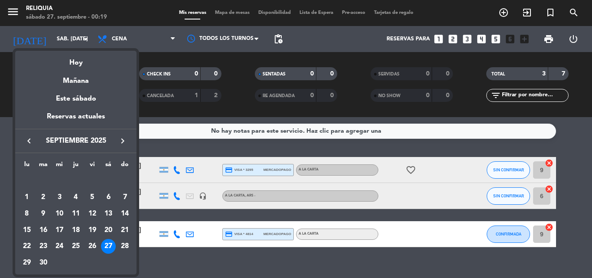 This screenshot has width=592, height=278. What do you see at coordinates (92, 214) in the screenshot?
I see `div: 12` at bounding box center [92, 214].